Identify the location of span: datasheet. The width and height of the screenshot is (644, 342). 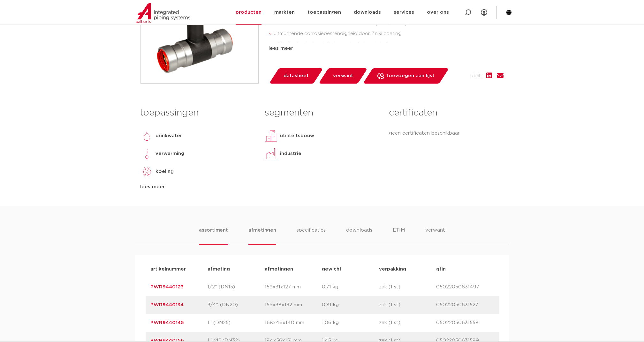
(296, 76).